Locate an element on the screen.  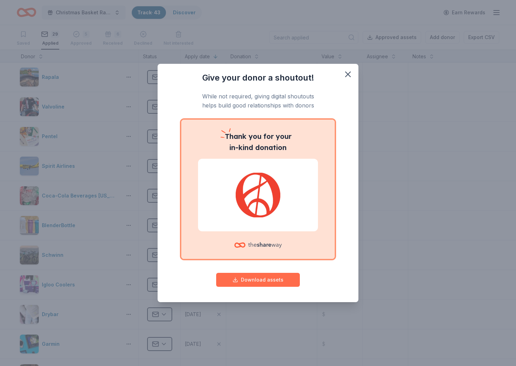
p: you for your in-kind donation is located at coordinates (258, 142).